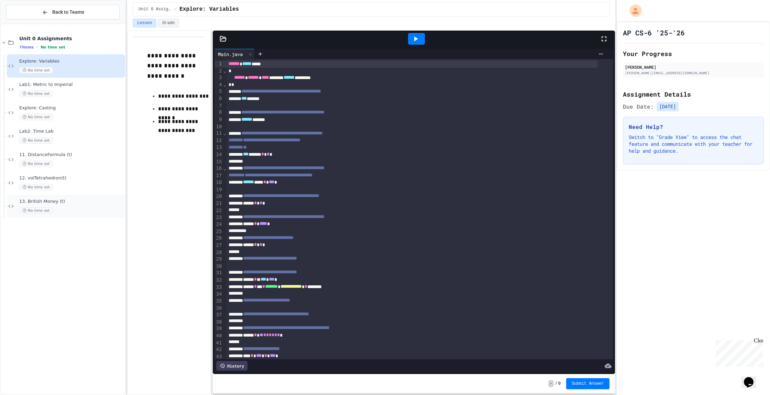 This screenshot has height=395, width=770. Describe the element at coordinates (219, 162) in the screenshot. I see `div: 15` at that location.